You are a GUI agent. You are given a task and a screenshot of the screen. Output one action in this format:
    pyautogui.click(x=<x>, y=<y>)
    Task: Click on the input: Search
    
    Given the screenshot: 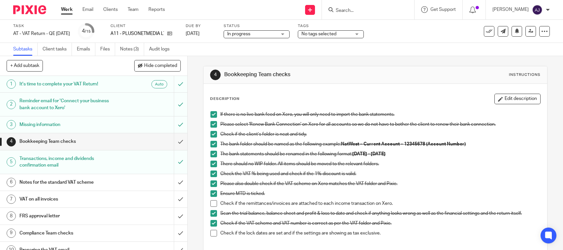 What is the action you would take?
    pyautogui.click(x=365, y=11)
    